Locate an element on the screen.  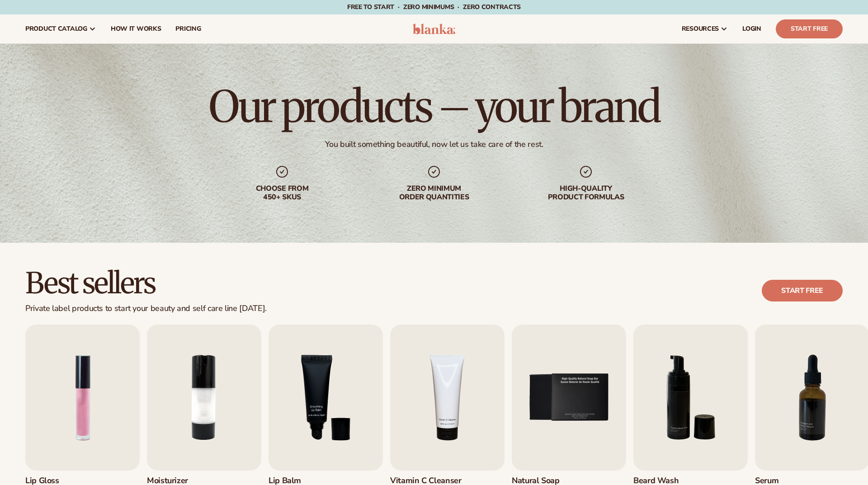
a: resources is located at coordinates (705, 29).